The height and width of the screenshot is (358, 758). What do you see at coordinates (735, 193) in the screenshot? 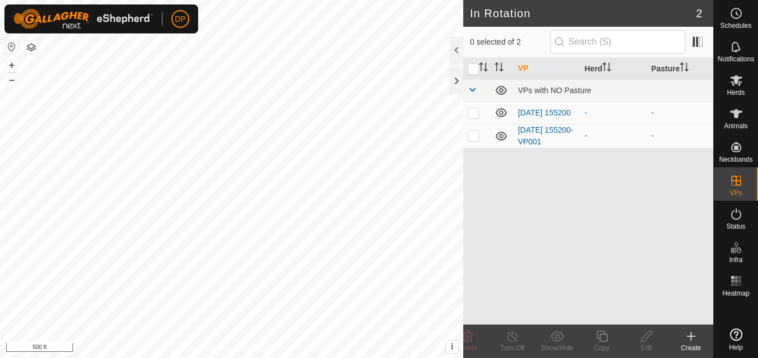
I see `span: VPs` at bounding box center [735, 193].